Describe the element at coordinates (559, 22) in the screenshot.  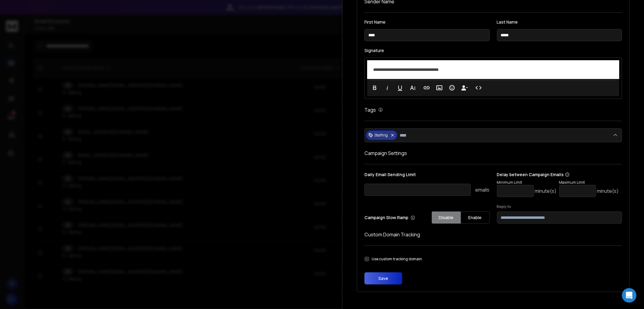
I see `label: Last Name` at that location.